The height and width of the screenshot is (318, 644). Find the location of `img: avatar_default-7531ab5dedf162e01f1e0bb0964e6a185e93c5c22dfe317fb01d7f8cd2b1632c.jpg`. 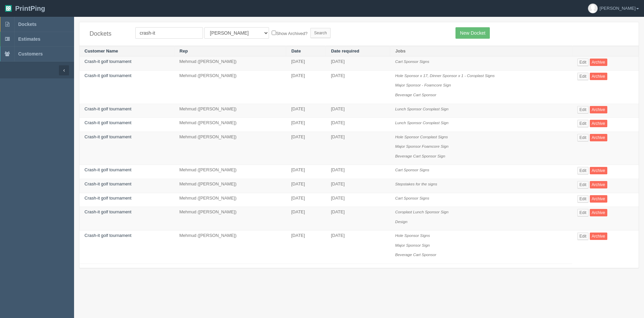

img: avatar_default-7531ab5dedf162e01f1e0bb0964e6a185e93c5c22dfe317fb01d7f8cd2b1632c.jpg is located at coordinates (593, 9).